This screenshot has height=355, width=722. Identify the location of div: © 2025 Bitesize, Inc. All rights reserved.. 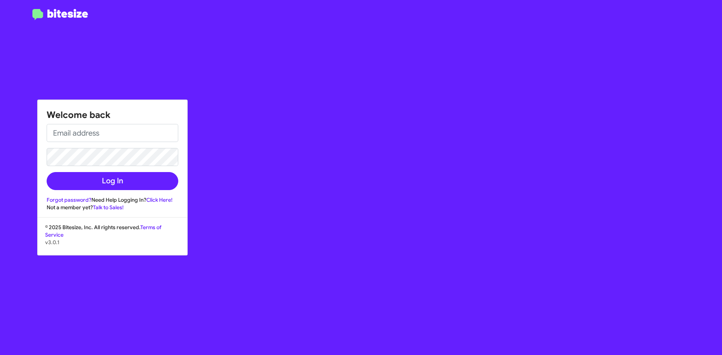
(112, 240).